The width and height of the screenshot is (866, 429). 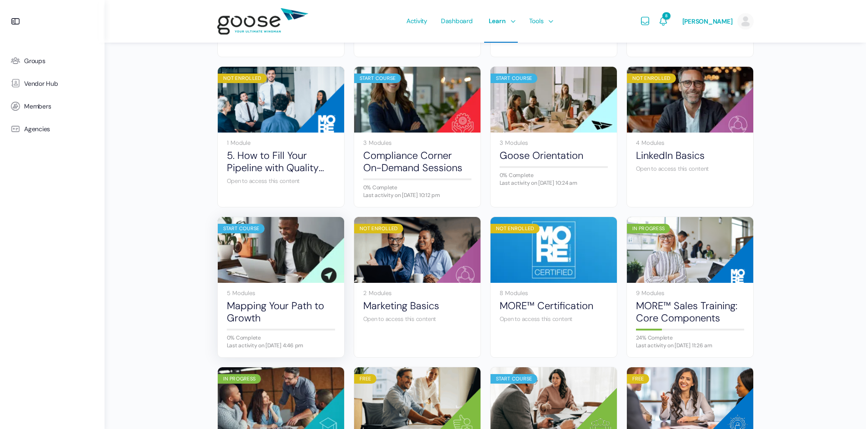 I want to click on div: 24% Complete, so click(x=690, y=338).